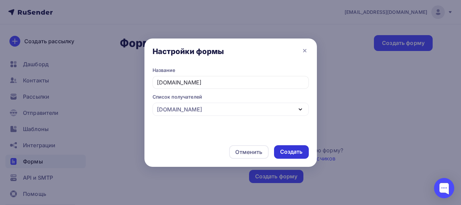  I want to click on input: Укажите название формы, so click(231, 82).